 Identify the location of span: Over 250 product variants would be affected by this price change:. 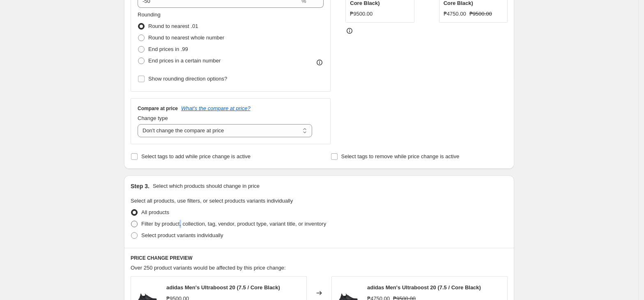
(209, 268).